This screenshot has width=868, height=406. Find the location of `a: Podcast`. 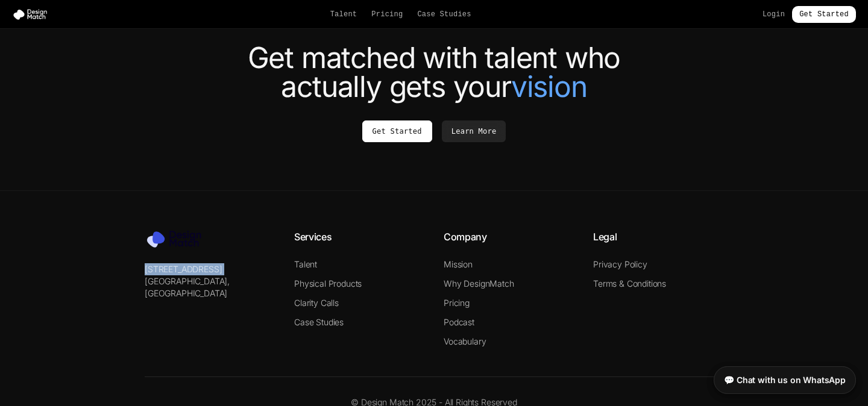

a: Podcast is located at coordinates (459, 321).